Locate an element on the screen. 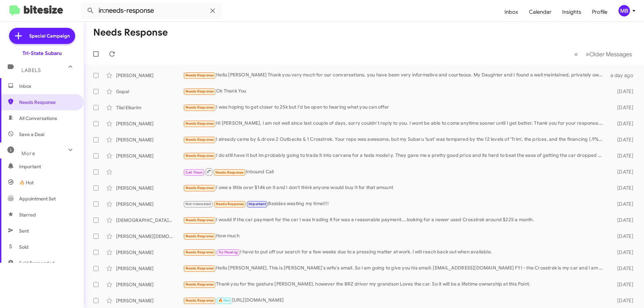 The width and height of the screenshot is (644, 308). span: Insights is located at coordinates (572, 12).